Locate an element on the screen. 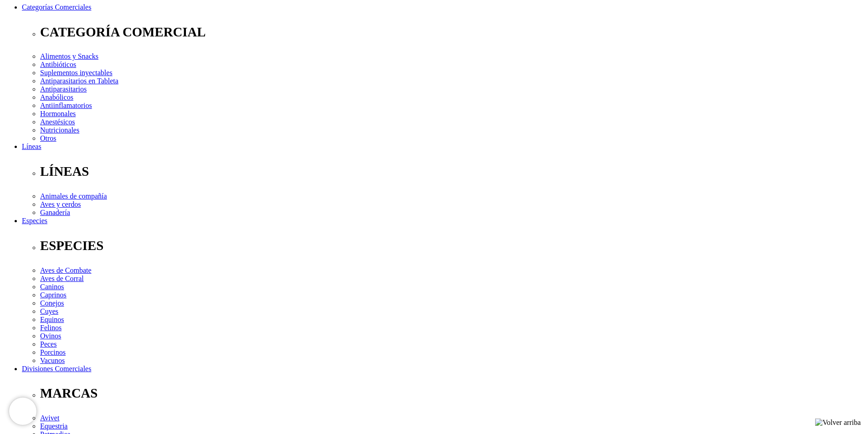  a: Conejos is located at coordinates (52, 303).